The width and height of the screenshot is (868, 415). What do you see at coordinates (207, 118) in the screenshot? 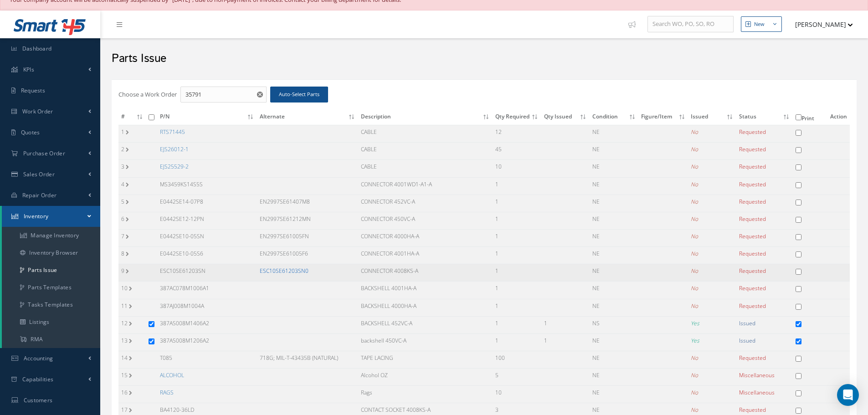
I see `th: P/N` at bounding box center [207, 118].